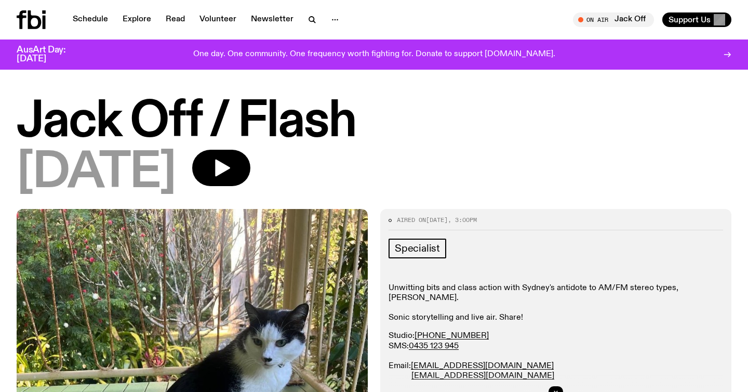  Describe the element at coordinates (614, 20) in the screenshot. I see `button: On AirJack Off` at that location.